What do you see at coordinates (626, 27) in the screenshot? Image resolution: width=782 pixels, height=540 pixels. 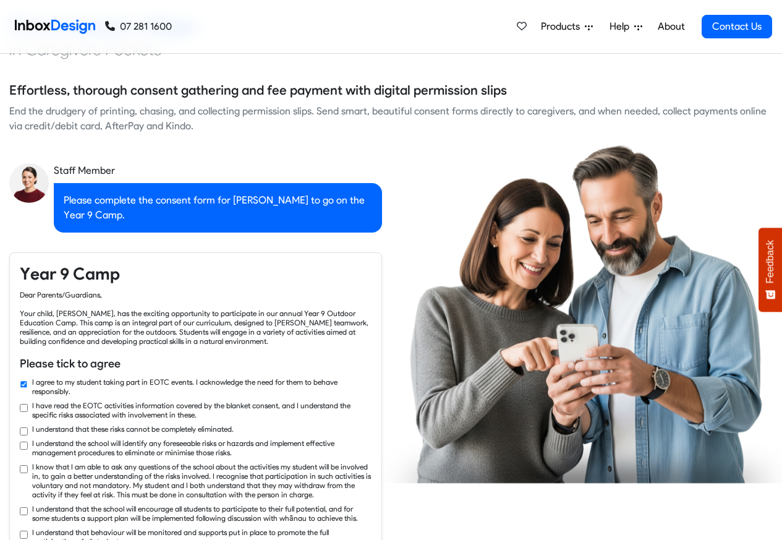 I see `a: Help` at bounding box center [626, 27].